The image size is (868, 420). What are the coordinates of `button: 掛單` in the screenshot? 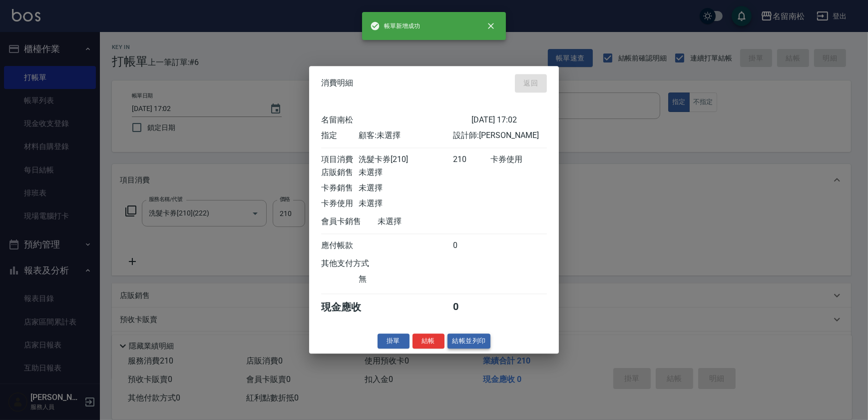 It's located at (393, 341).